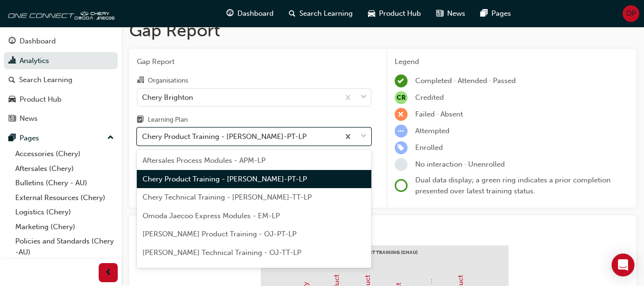  Describe the element at coordinates (401, 131) in the screenshot. I see `span: learningRecordVerb_ATTEMPT-icon` at that location.